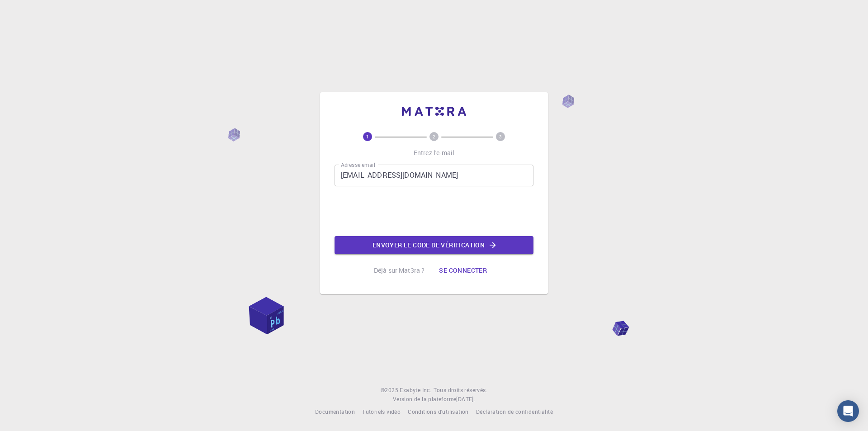 This screenshot has width=868, height=431. I want to click on font: Tutoriels vidéo, so click(381, 411).